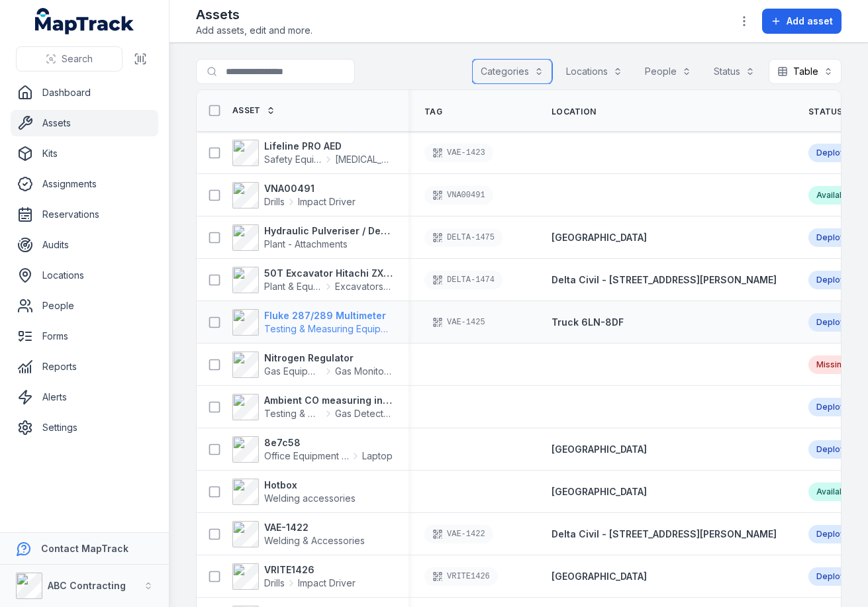 This screenshot has width=868, height=607. Describe the element at coordinates (313, 280) in the screenshot. I see `a: 50T Excavator Hitachi ZX350Plant & EquipmentExcavators & Plant` at that location.